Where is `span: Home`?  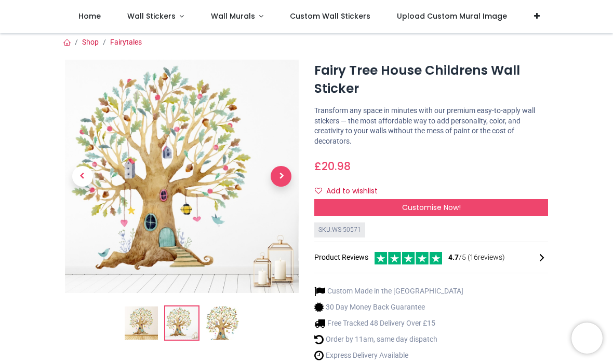 span: Home is located at coordinates (89, 16).